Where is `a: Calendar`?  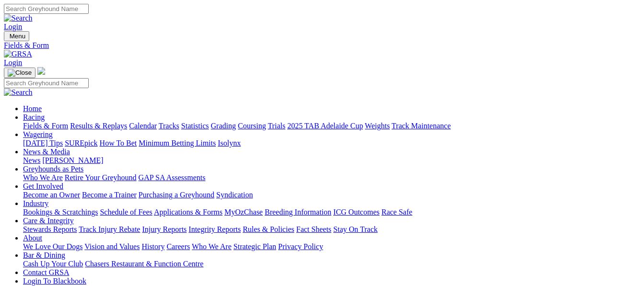
a: Calendar is located at coordinates (143, 126).